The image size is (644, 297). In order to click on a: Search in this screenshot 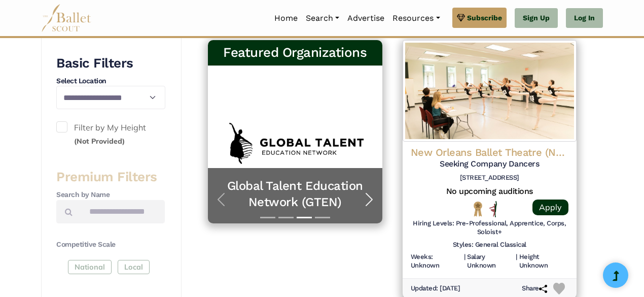, I will do `click(323, 18)`.